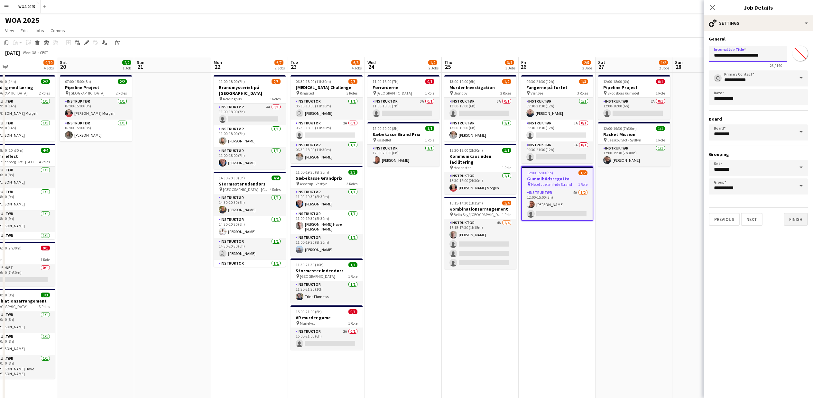 Image resolution: width=813 pixels, height=398 pixels. I want to click on h3: Murder Investigation, so click(480, 88).